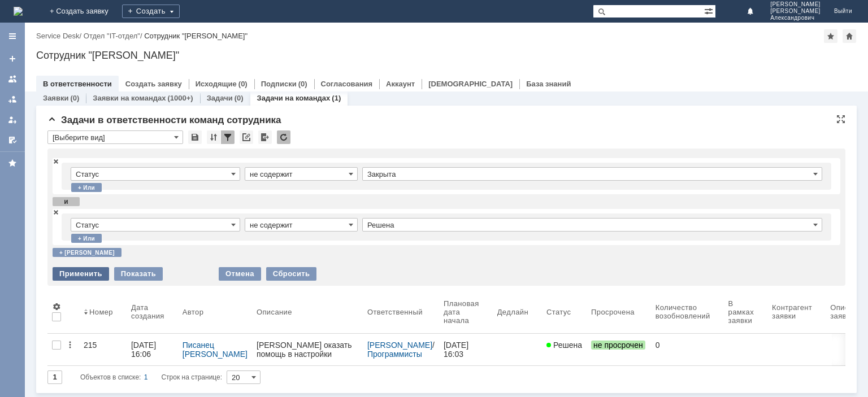 The image size is (868, 397). I want to click on a: Исходящие, so click(216, 83).